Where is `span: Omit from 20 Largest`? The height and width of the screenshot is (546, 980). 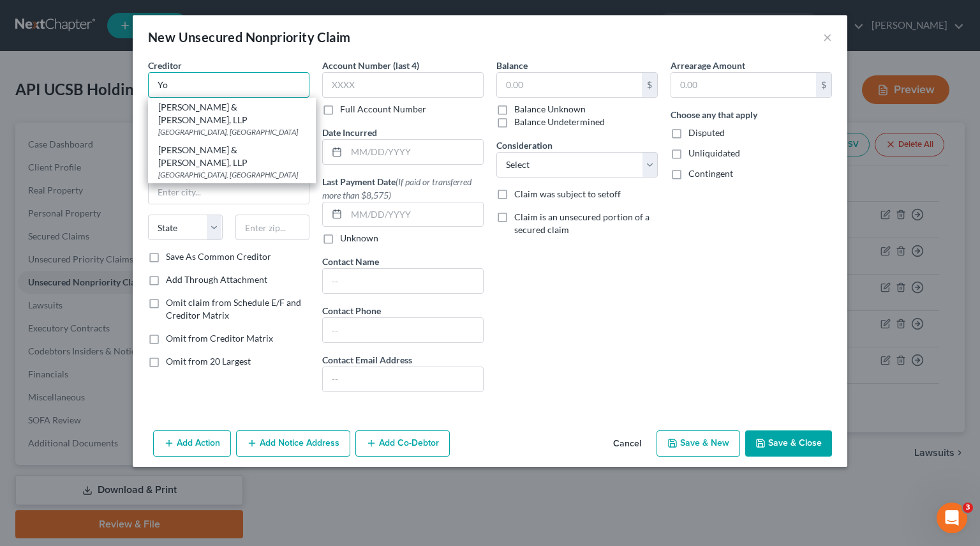 span: Omit from 20 Largest is located at coordinates (208, 361).